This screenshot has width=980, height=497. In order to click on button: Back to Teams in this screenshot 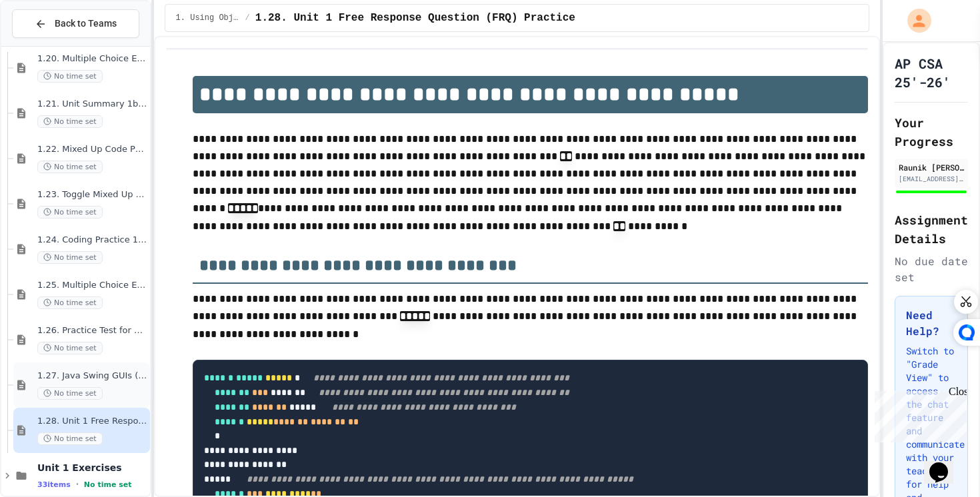, I will do `click(75, 23)`.